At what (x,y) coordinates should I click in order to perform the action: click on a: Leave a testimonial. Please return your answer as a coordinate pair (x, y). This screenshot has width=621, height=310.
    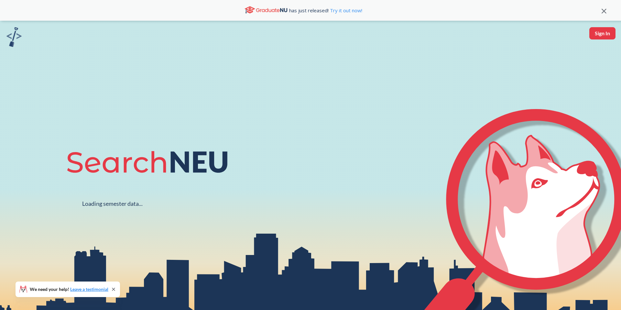
    Looking at the image, I should click on (89, 289).